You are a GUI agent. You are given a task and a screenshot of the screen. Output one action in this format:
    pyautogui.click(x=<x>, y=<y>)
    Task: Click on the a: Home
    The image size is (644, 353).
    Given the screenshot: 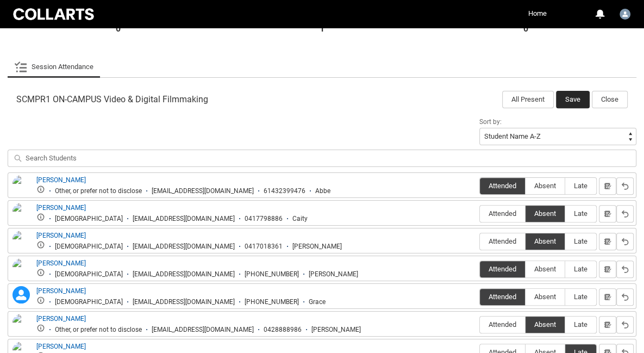 What is the action you would take?
    pyautogui.click(x=537, y=14)
    